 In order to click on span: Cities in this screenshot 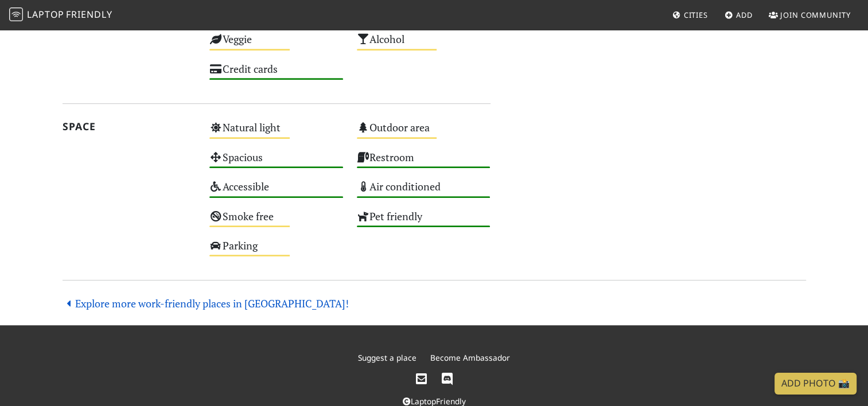, I will do `click(696, 15)`.